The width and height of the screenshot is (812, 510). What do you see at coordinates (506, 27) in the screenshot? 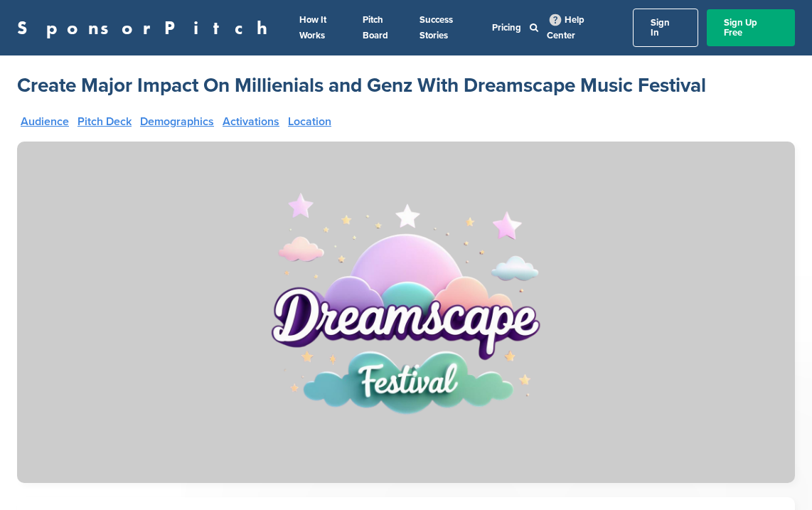
I see `a: Pricing` at bounding box center [506, 27].